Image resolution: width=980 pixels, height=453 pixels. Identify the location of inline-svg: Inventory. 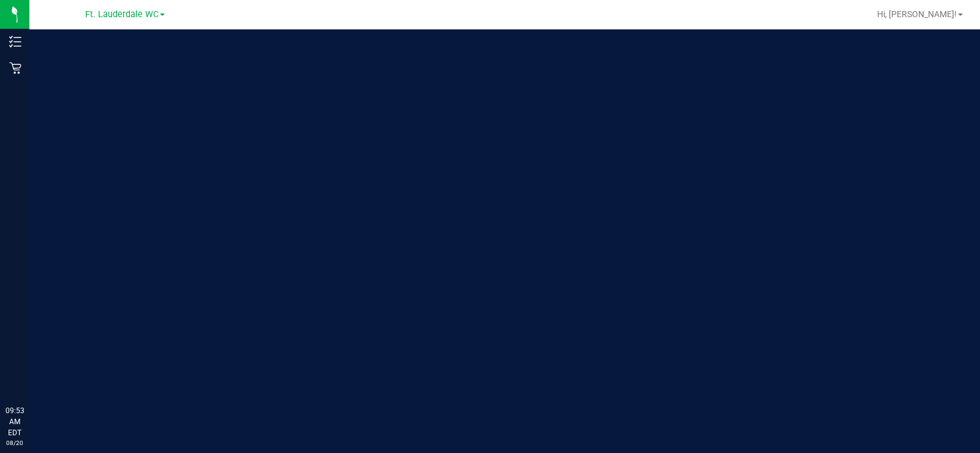
(15, 42).